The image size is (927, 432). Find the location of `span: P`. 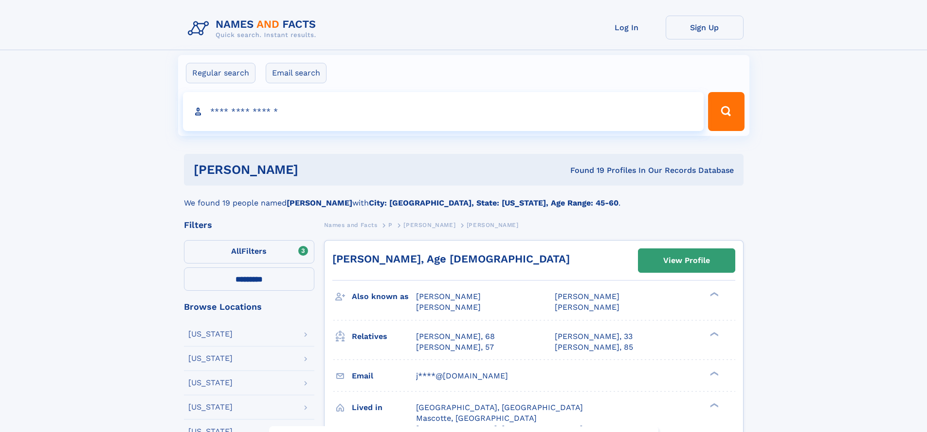

span: P is located at coordinates (390, 225).